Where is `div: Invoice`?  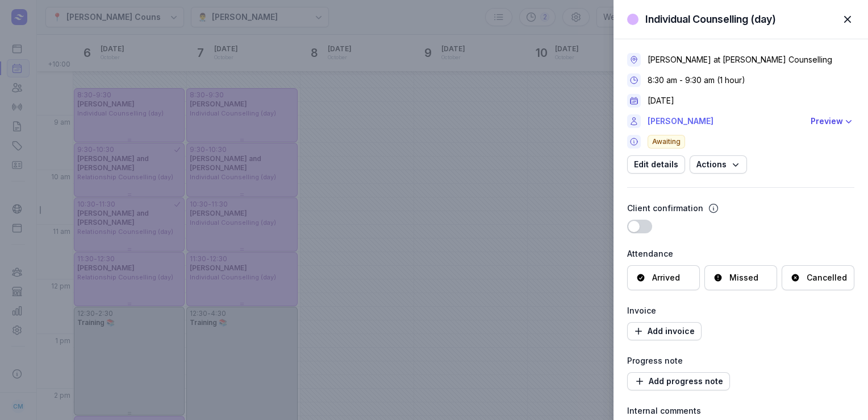
div: Invoice is located at coordinates (741, 310).